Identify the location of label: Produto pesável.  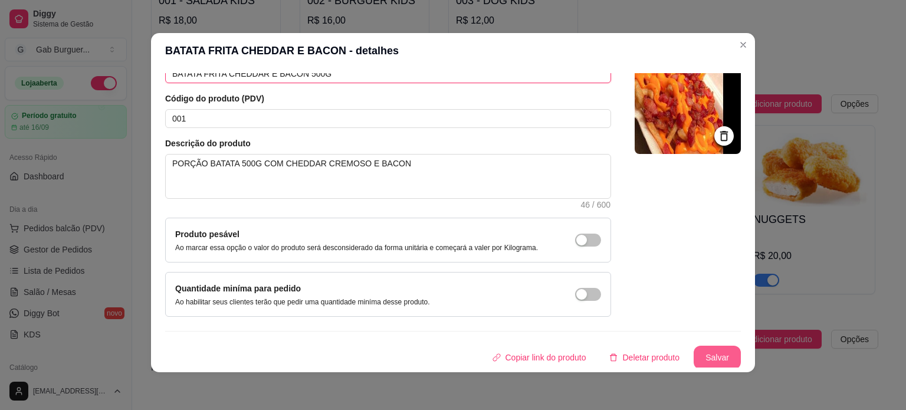
(207, 234).